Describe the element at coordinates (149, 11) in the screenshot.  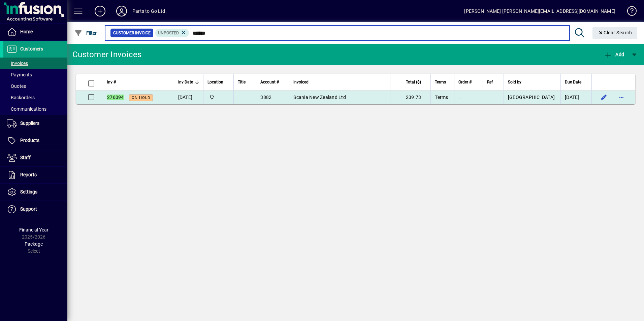
I see `div: Parts to Go Ltd.` at that location.